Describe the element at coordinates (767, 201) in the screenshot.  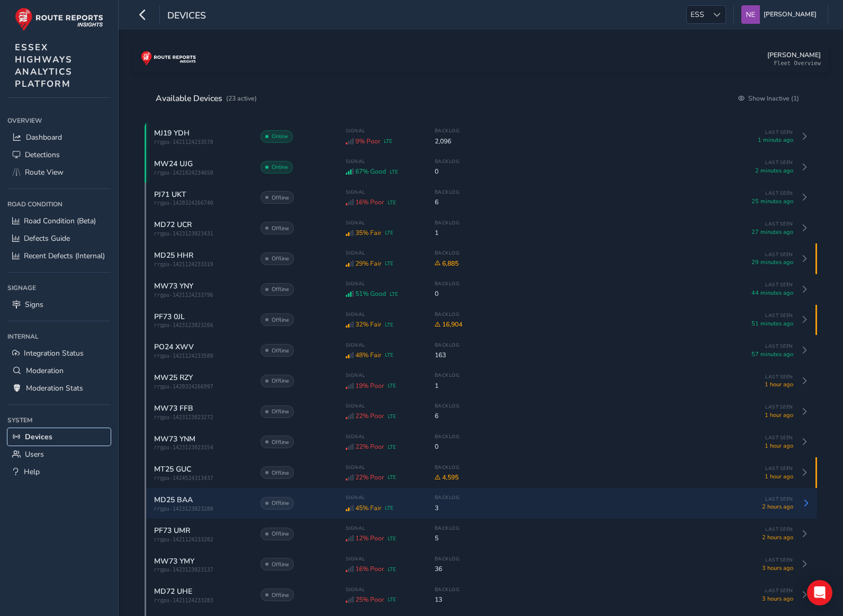
I see `span: 25 minutes ago` at that location.